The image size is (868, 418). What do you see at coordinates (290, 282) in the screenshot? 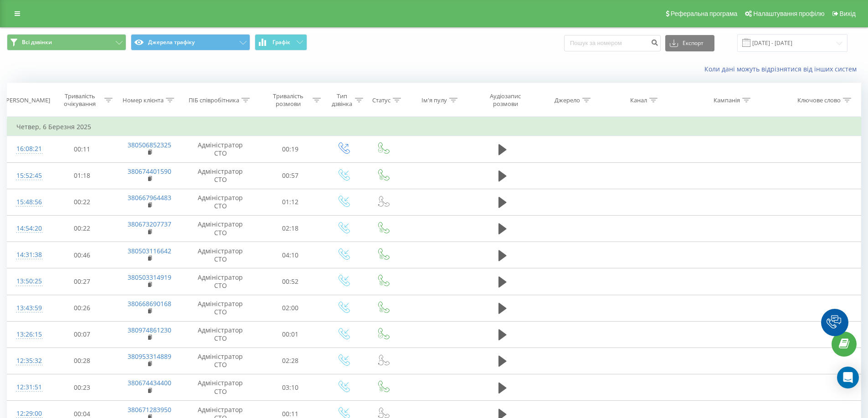
I see `td: 00:52` at bounding box center [290, 282].